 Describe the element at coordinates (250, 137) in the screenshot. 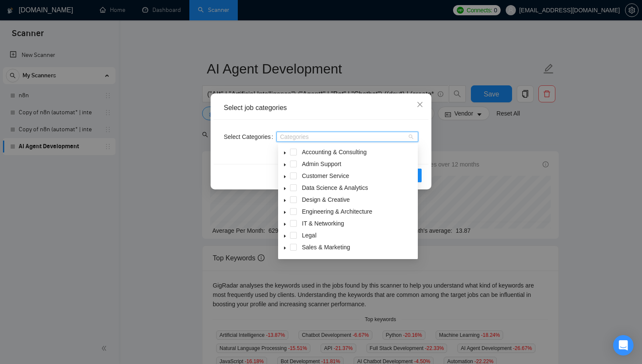

I see `label: Select Categories` at that location.